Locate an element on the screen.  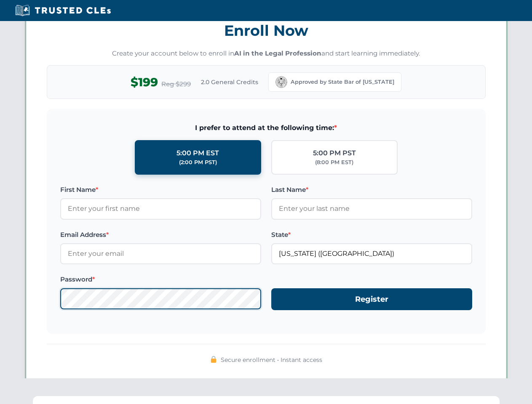
div: (8:00 PM EST) is located at coordinates (334, 162).